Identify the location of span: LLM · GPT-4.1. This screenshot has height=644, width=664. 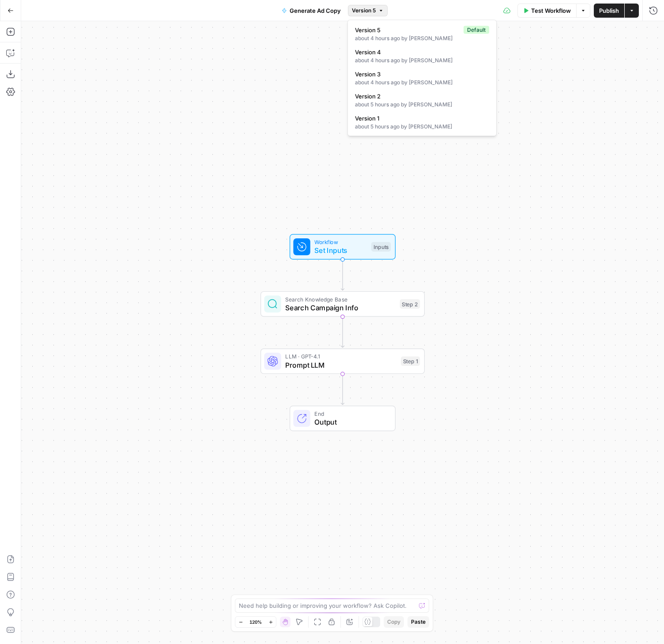
(341, 356).